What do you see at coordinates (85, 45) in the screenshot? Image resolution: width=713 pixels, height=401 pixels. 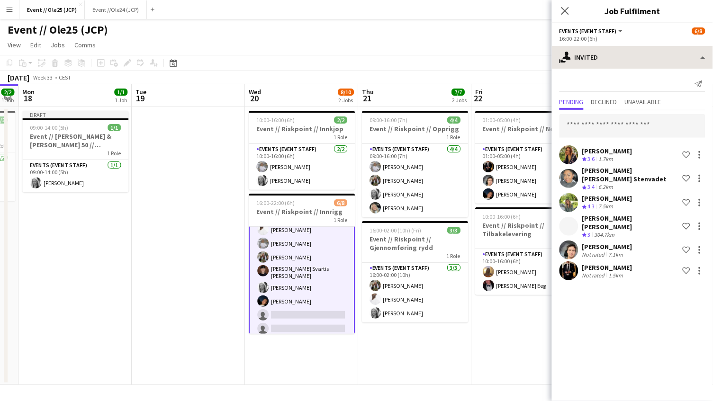 I see `a: Comms` at bounding box center [85, 45].